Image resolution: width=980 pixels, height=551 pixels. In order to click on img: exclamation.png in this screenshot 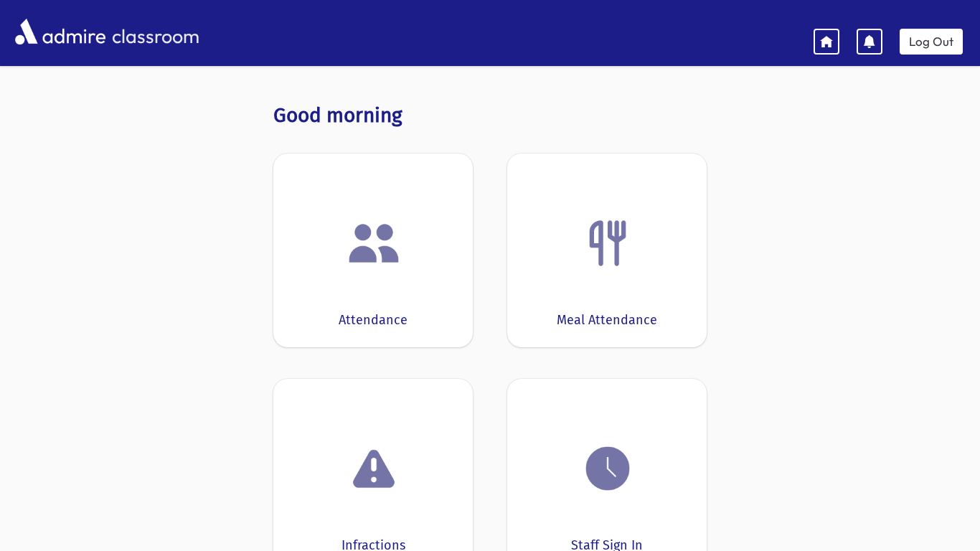, I will do `click(374, 471)`.